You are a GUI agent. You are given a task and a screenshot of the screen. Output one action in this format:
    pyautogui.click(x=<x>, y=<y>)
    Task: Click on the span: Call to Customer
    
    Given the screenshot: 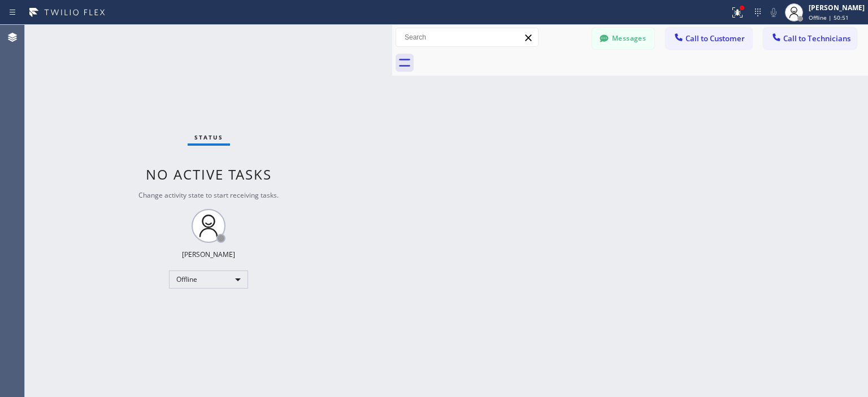 What is the action you would take?
    pyautogui.click(x=715, y=39)
    